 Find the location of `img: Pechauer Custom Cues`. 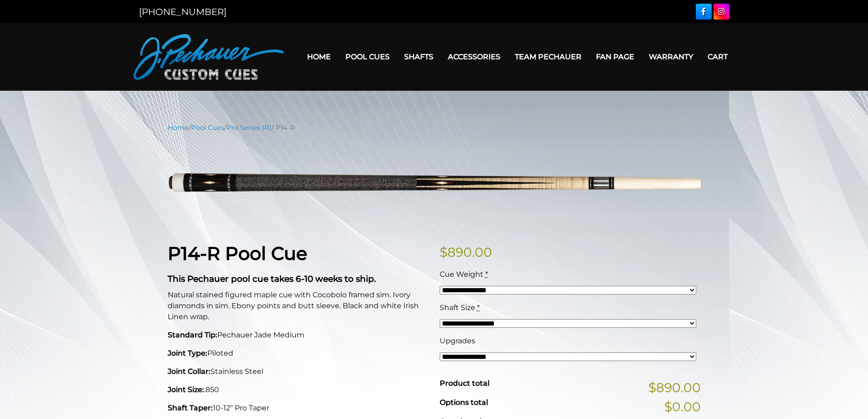

img: Pechauer Custom Cues is located at coordinates (209, 57).